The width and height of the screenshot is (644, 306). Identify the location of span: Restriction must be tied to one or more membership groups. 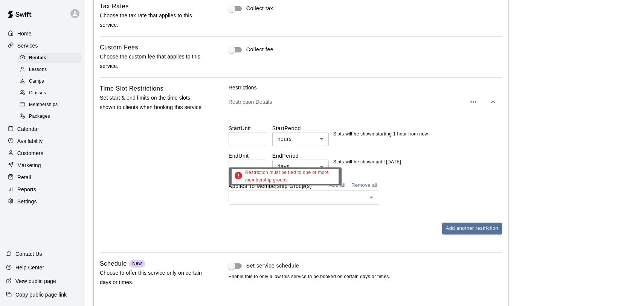
(292, 177).